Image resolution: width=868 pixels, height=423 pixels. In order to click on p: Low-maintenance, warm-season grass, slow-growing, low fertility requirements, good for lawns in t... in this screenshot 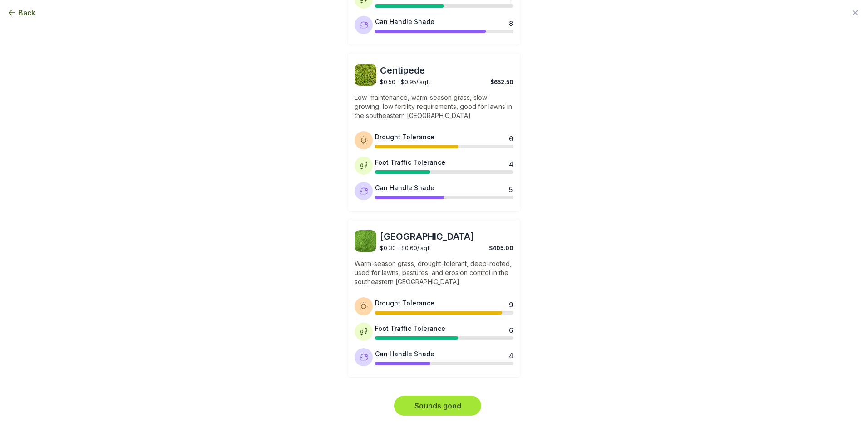, I will do `click(434, 107)`.